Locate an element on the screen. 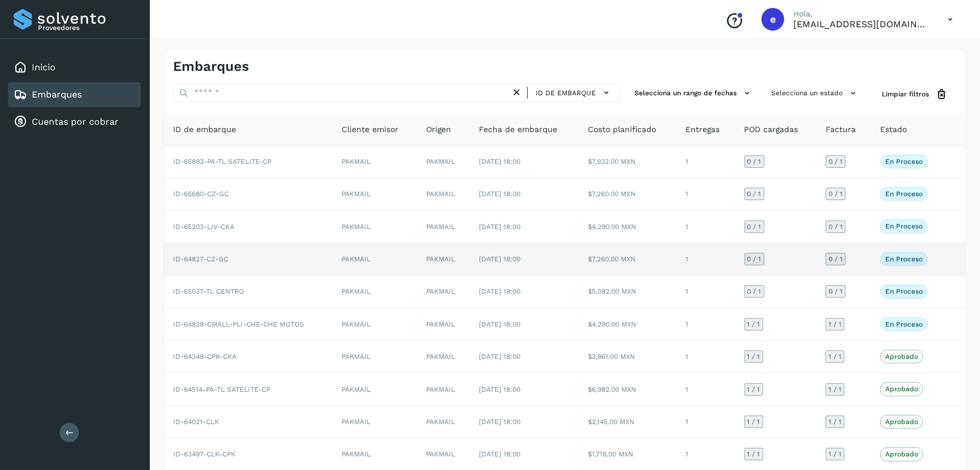  span: ID-64514-PA-TL SATELITE-CP is located at coordinates (221, 390).